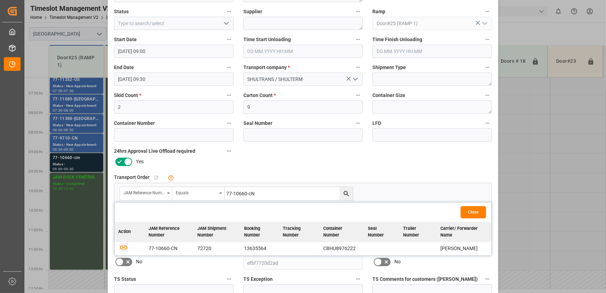 The height and width of the screenshot is (293, 606). I want to click on span: Skid Count, so click(128, 95).